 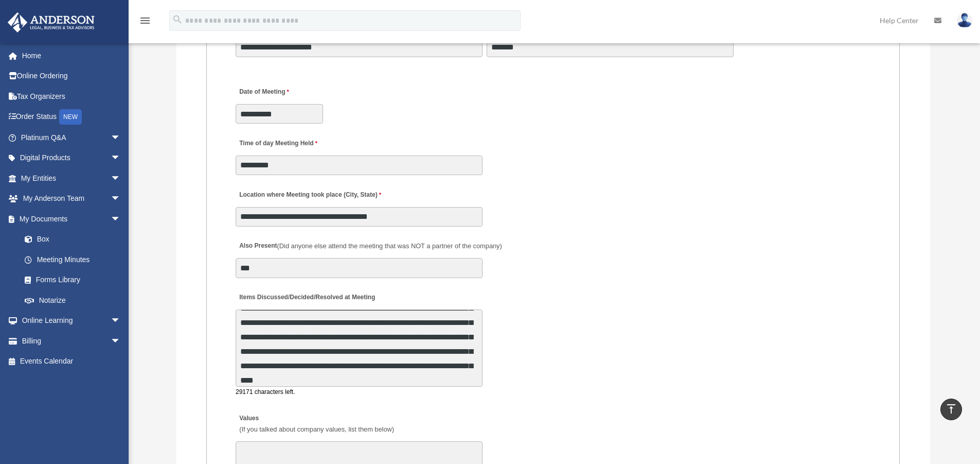 What do you see at coordinates (317, 429) in the screenshot?
I see `span: (If you talked about company values, list them below)` at bounding box center [317, 429].